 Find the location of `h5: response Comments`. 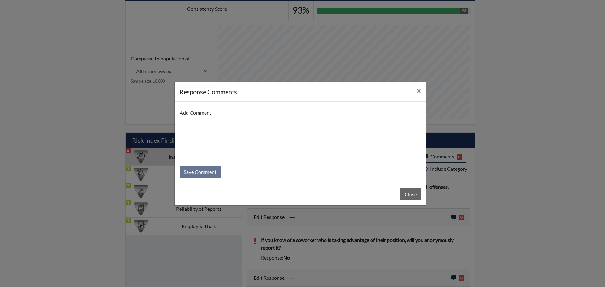

h5: response Comments is located at coordinates (208, 92).